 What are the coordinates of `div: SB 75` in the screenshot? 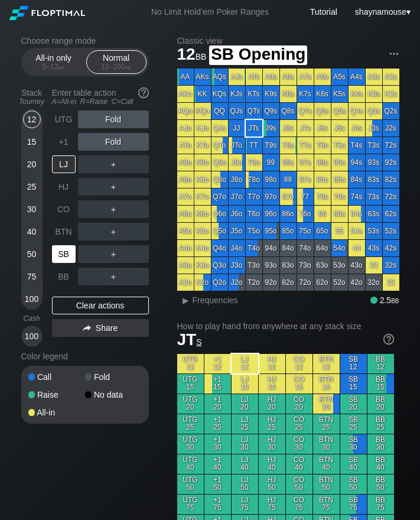 It's located at (353, 504).